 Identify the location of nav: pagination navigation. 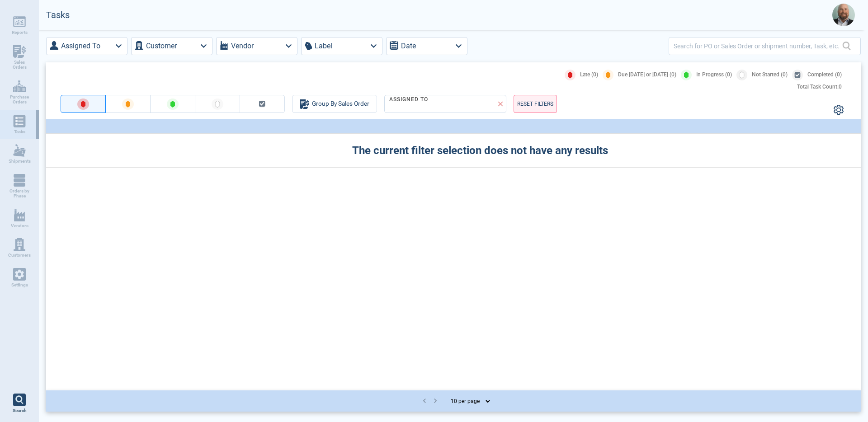
(429, 402).